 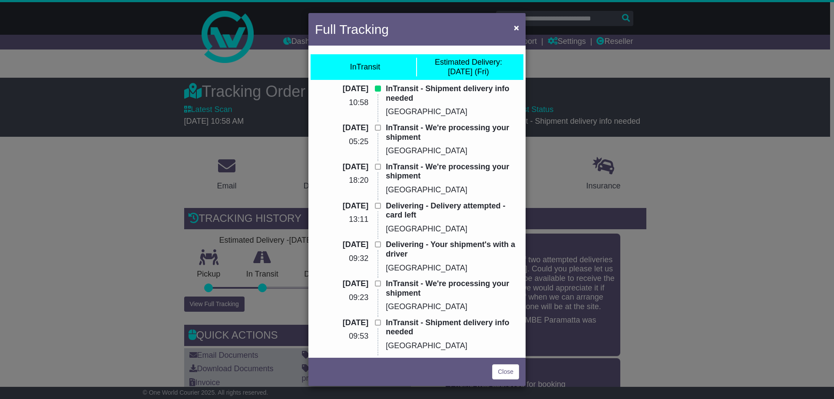 I want to click on a: Close, so click(x=505, y=372).